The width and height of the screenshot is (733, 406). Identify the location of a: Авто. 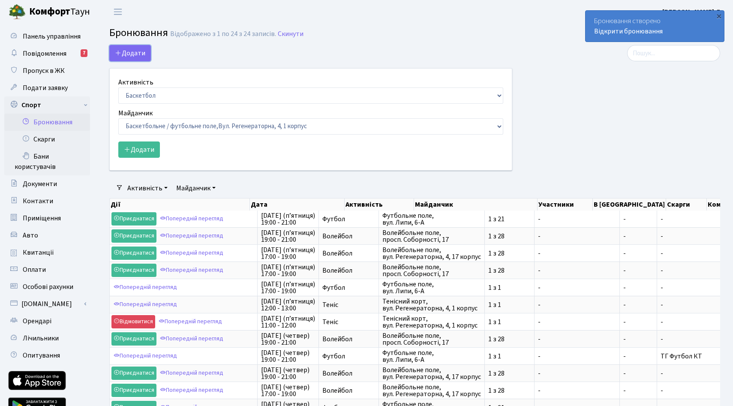
(47, 235).